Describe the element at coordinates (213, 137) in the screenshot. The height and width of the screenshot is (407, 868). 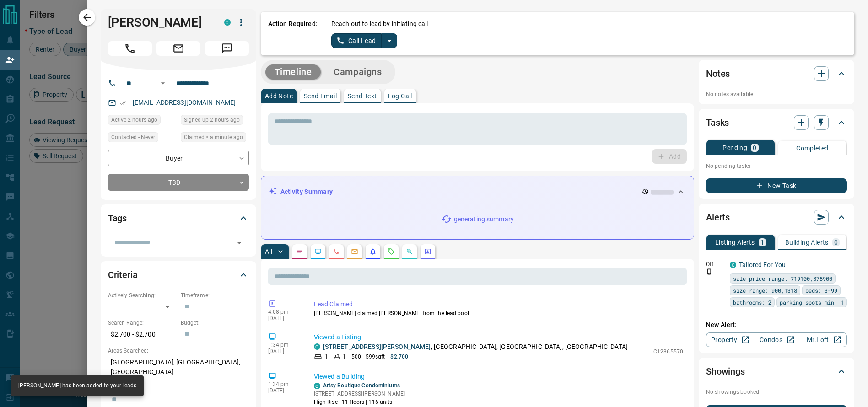
I see `span: Claimed < a minute ago` at that location.